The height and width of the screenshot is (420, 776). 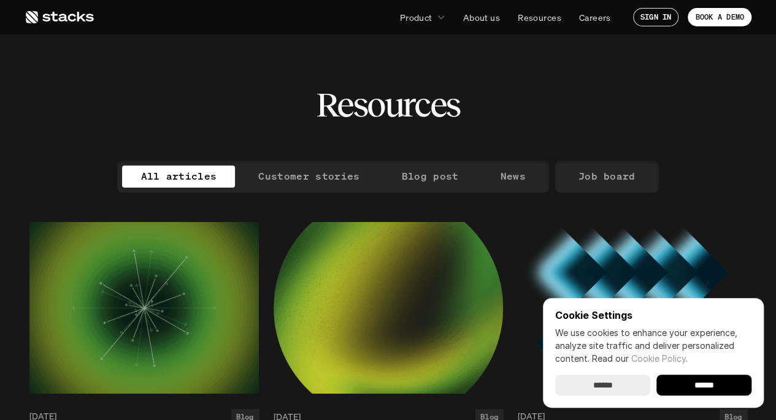 I want to click on p: News, so click(x=512, y=176).